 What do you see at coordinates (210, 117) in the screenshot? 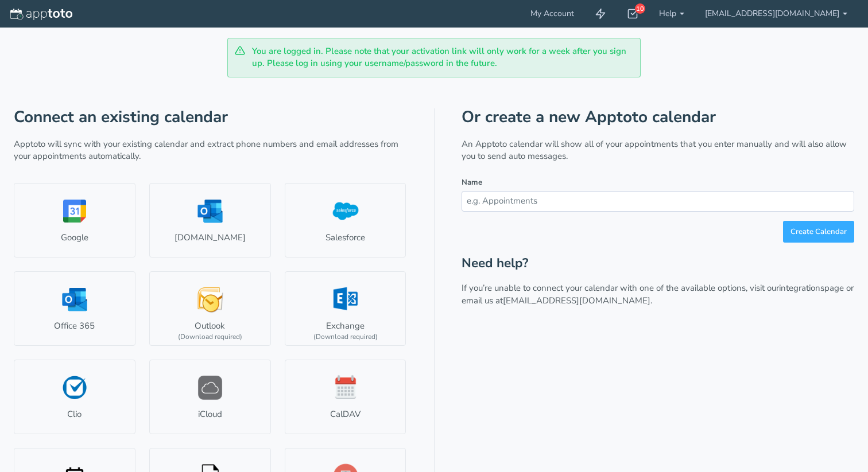
I see `h1: Connect an existing calendar` at bounding box center [210, 117].